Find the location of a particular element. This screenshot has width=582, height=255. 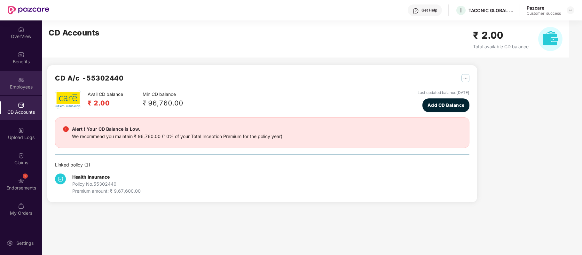

img: svg+xml;base64,PHN2ZyBpZD0iQ0RfQWNjb3VudHMiIGRhdGEtbmFtZT0iQ0QgQWNjb3VudHMiIHhtbG5zPSJodHRwOi8vd3... is located at coordinates (21, 105).